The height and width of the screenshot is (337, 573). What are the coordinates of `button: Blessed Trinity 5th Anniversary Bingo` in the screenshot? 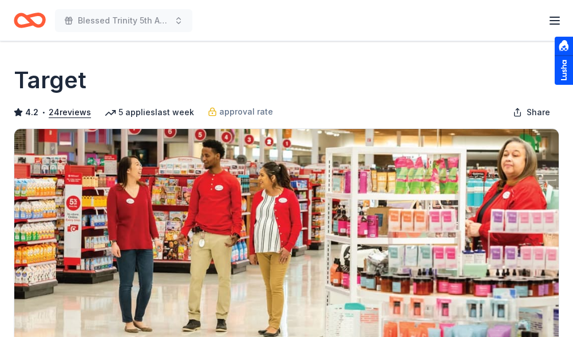 It's located at (124, 21).